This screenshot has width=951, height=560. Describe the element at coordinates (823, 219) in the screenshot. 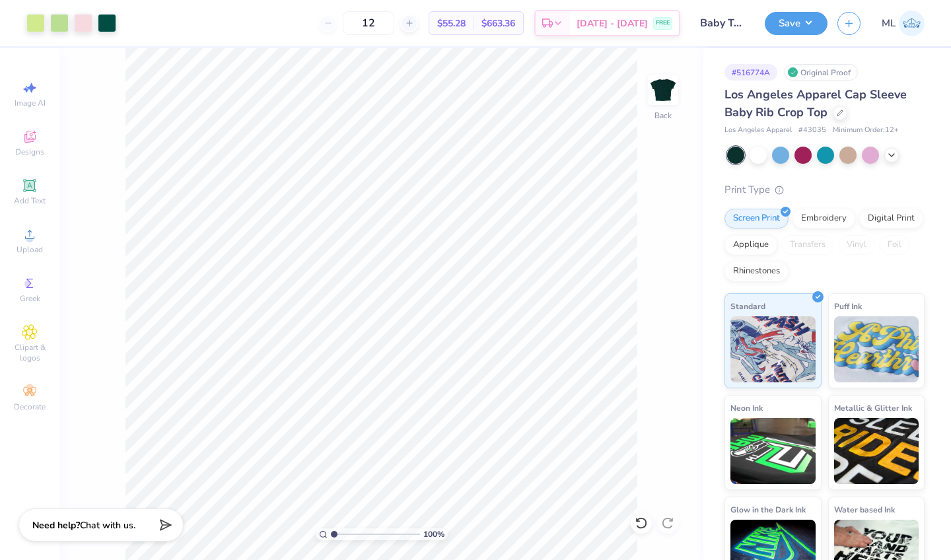

I see `div: Embroidery` at that location.